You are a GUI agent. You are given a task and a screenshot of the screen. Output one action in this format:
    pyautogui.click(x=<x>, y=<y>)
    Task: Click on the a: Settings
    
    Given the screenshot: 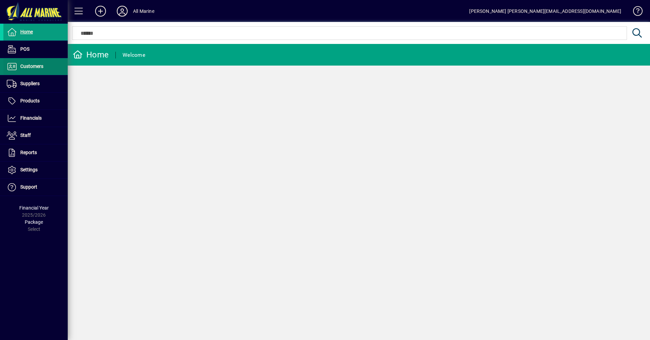 What is the action you would take?
    pyautogui.click(x=36, y=170)
    